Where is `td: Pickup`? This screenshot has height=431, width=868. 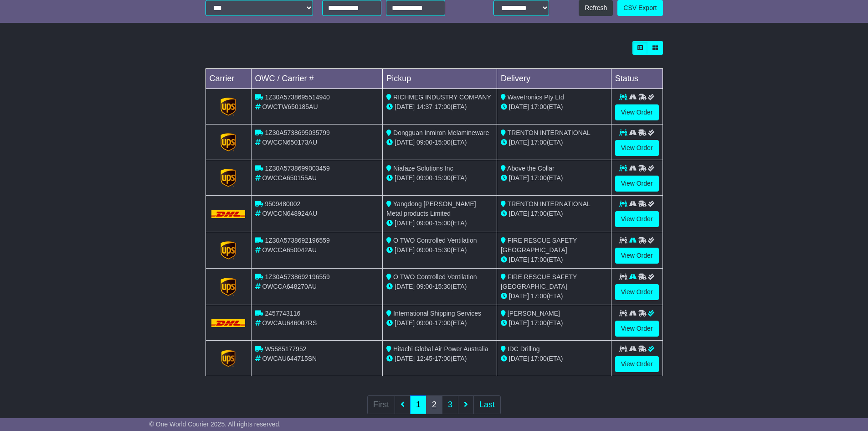
td: Pickup is located at coordinates (439, 78).